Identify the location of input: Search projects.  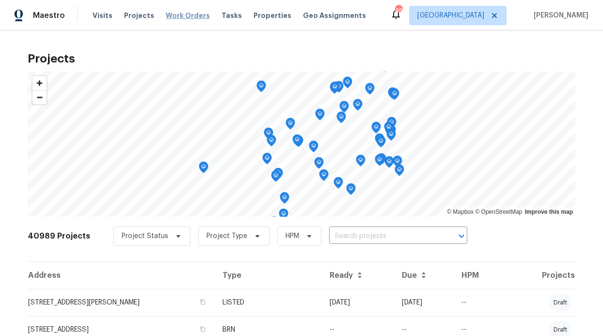
(385, 236).